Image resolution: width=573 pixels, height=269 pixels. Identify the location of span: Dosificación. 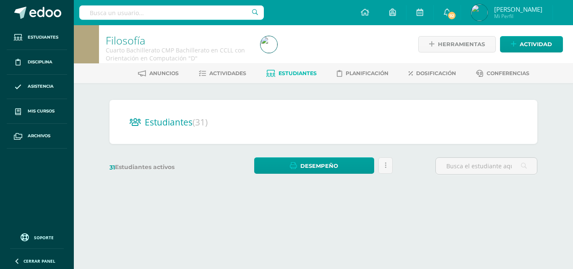
(436, 73).